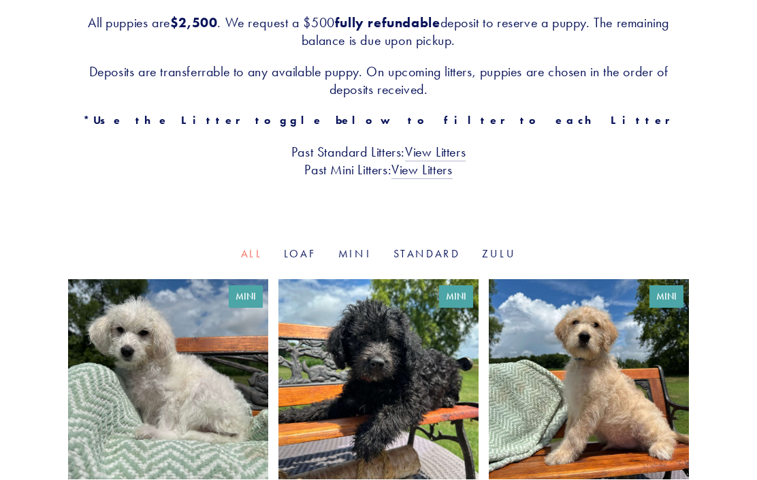 This screenshot has height=480, width=757. I want to click on h3: Deposits are transferrable to any available puppy. On upcoming litters, puppies are chosen in the..., so click(379, 80).